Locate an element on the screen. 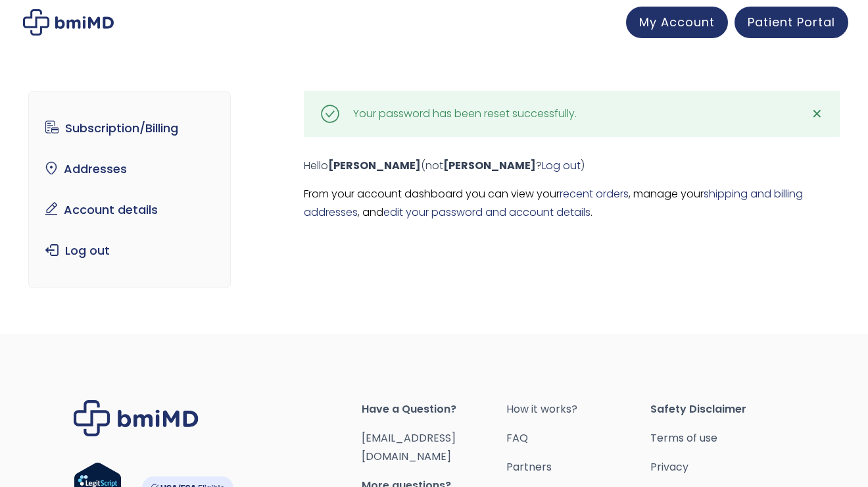  a: Patient Portal is located at coordinates (791, 23).